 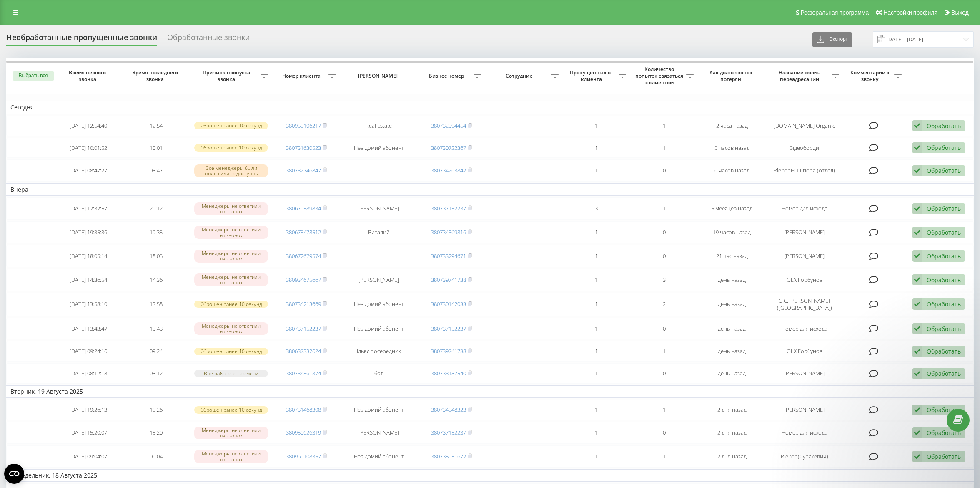 What do you see at coordinates (303, 256) in the screenshot?
I see `a: 380672679574` at bounding box center [303, 256].